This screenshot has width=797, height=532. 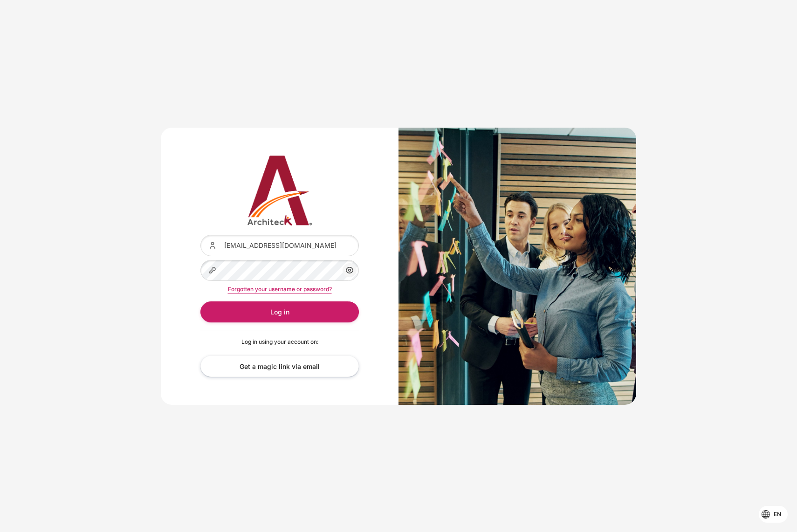 I want to click on p: Log in using your account on:, so click(x=280, y=342).